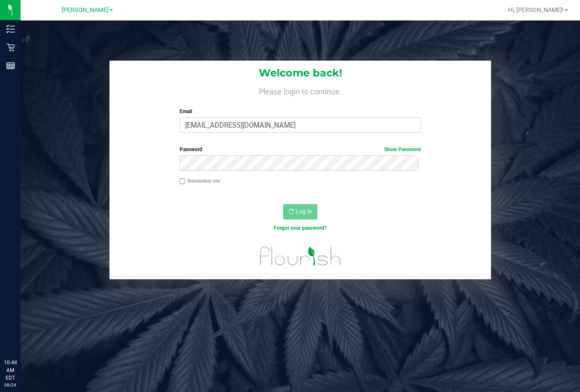 Image resolution: width=580 pixels, height=392 pixels. Describe the element at coordinates (300, 73) in the screenshot. I see `h1: Welcome back!` at that location.